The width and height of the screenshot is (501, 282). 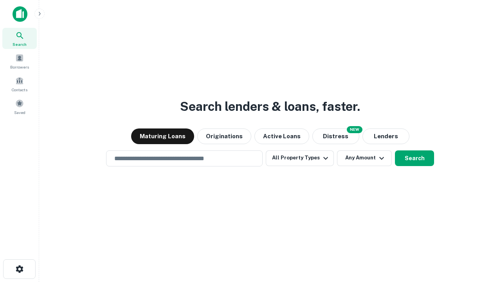 I want to click on img: capitalize-icon.png, so click(x=20, y=14).